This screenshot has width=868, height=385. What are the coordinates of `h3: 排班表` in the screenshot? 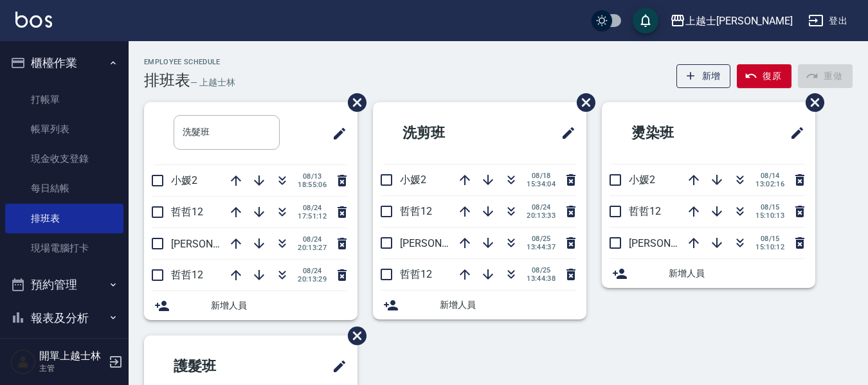 It's located at (167, 80).